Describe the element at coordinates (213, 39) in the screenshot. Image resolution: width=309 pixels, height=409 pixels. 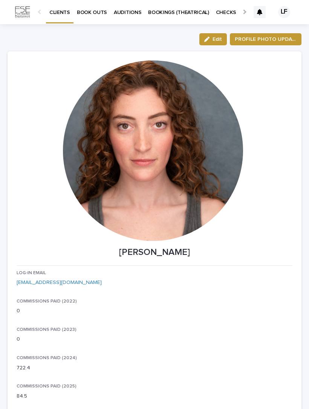
I see `button: Edit` at that location.